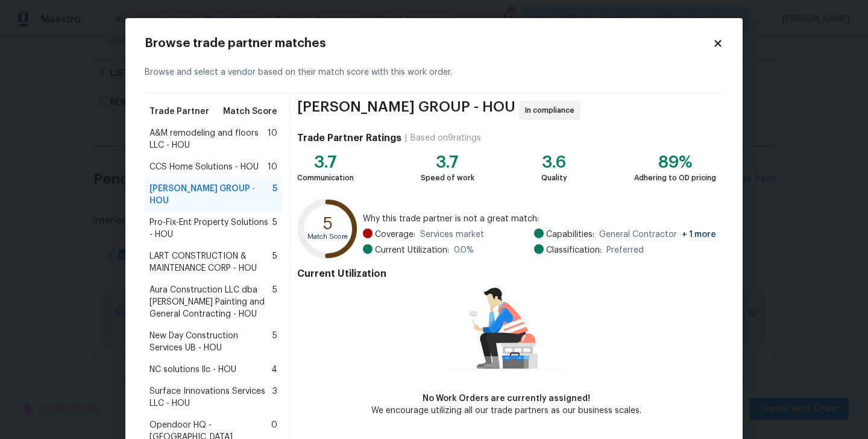 This screenshot has height=439, width=868. I want to click on div: We encourage utilizing all our trade partners as our business scales., so click(507, 411).